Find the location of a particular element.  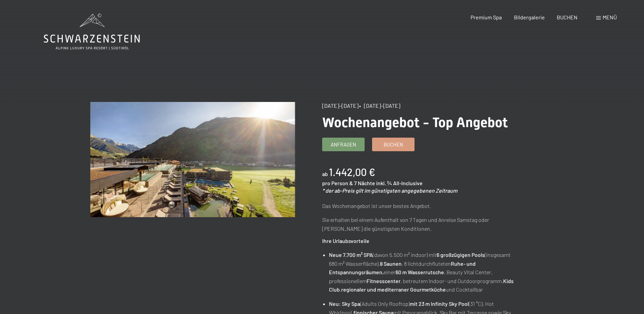

li: (davon 5.500 m² indoor) mit (insgesamt 680 m² Wasserfläche), , 8 lichtdurchfluteten einer , Beaut... is located at coordinates (427, 273).